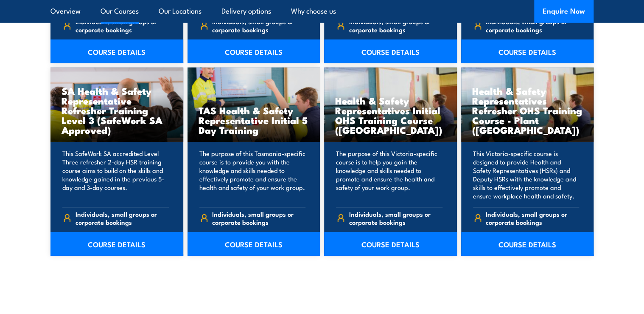 Image resolution: width=644 pixels, height=314 pixels. What do you see at coordinates (526, 175) in the screenshot?
I see `p: This Victoria-specific course is designed to provide Health and Safety Representatives (HSRs) and...` at bounding box center [526, 175].